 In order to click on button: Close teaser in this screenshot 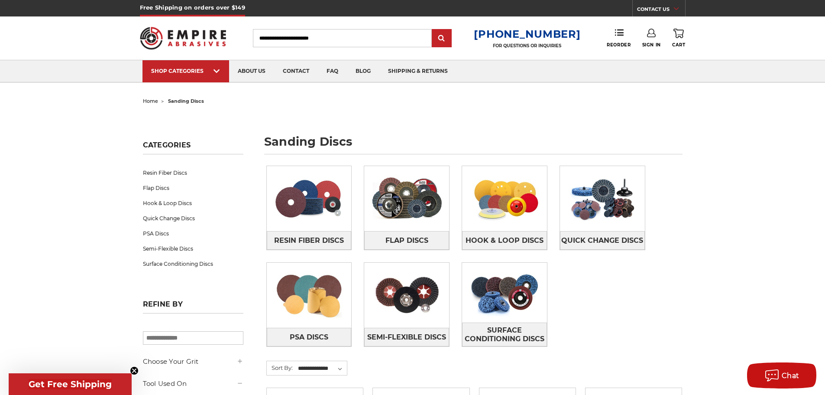, I will do `click(134, 370)`.